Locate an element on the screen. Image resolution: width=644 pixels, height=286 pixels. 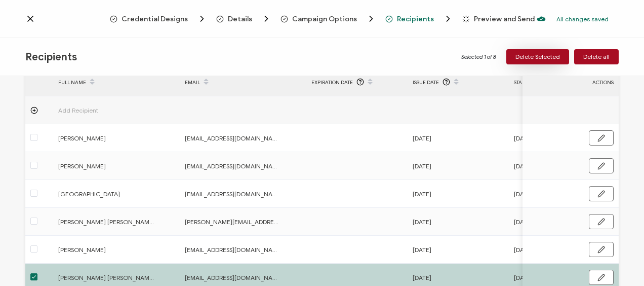
button: Delete all is located at coordinates (596, 57).